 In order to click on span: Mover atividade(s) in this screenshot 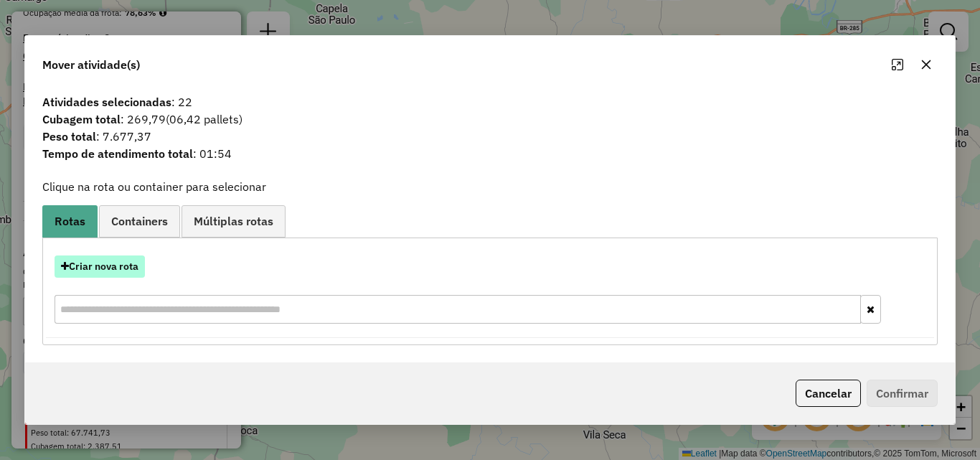, I will do `click(91, 65)`.